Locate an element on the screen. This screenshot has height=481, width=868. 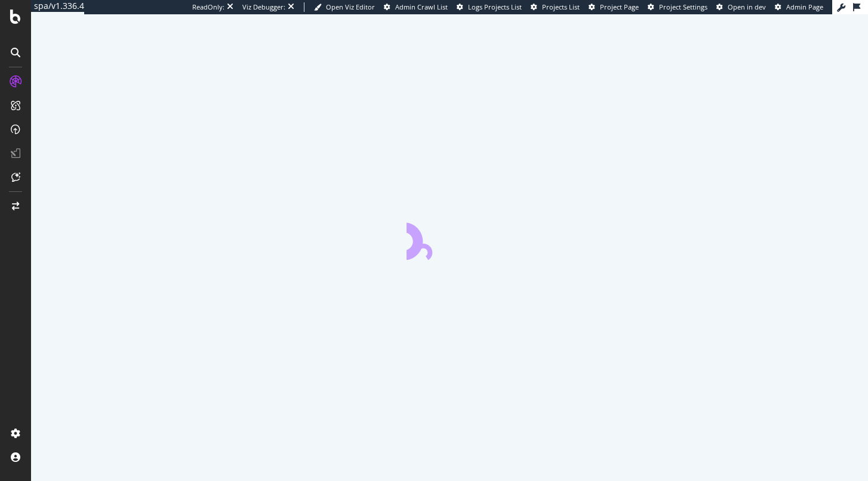
div: Viz Debugger: is located at coordinates (264, 7).